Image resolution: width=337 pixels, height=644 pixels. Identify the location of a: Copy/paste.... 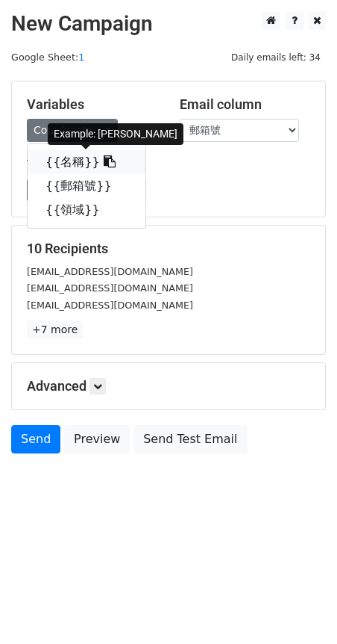
(72, 130).